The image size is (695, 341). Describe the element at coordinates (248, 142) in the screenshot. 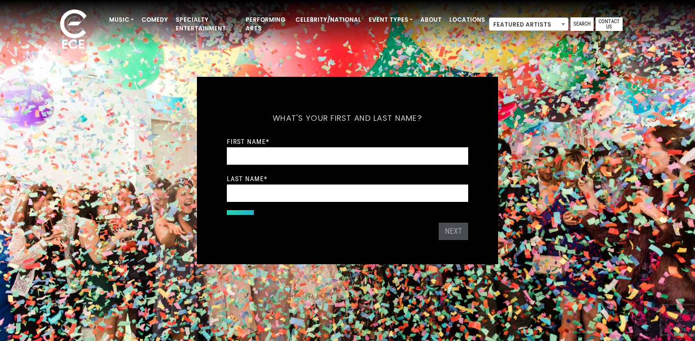

I see `label: First Name` at that location.